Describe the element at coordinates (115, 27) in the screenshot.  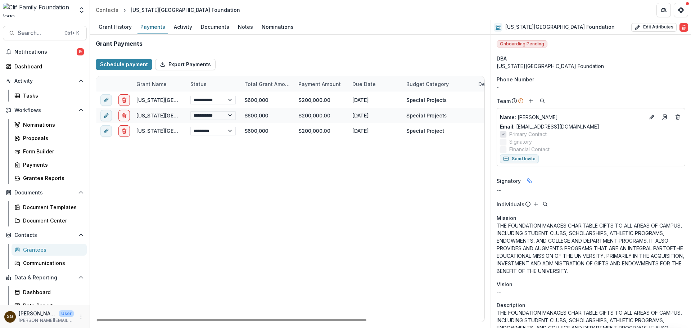
I see `a: Grant History` at that location.